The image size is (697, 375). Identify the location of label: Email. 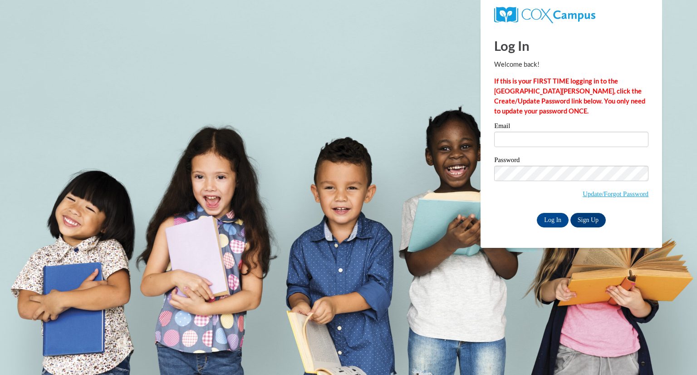
(571, 127).